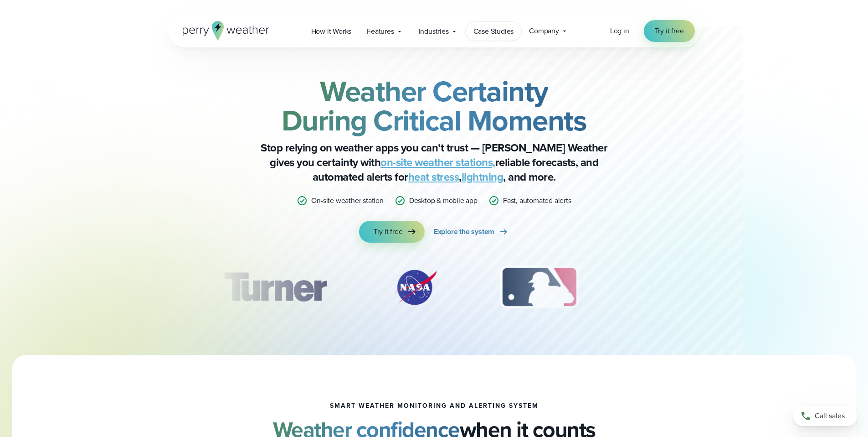 The height and width of the screenshot is (437, 868). What do you see at coordinates (825, 416) in the screenshot?
I see `a: Call sales` at bounding box center [825, 416].